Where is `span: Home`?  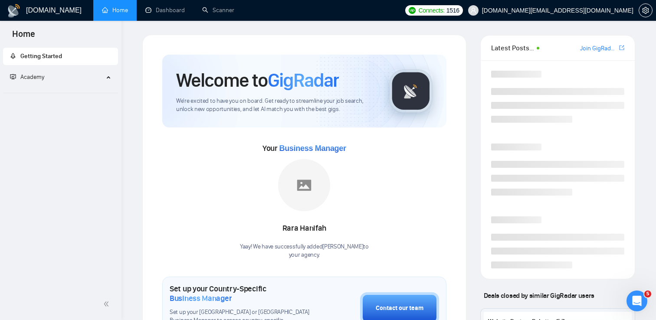 span: Home is located at coordinates (23, 37).